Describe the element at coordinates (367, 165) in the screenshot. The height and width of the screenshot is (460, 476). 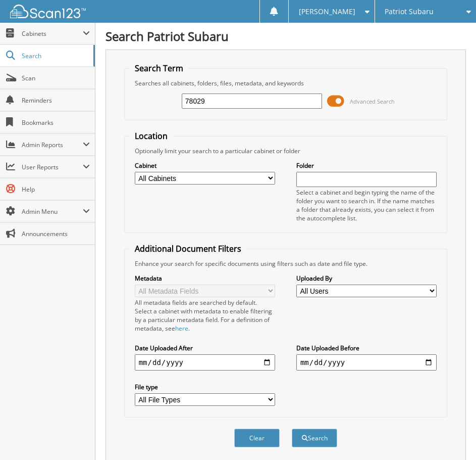
I see `label: Folder` at that location.